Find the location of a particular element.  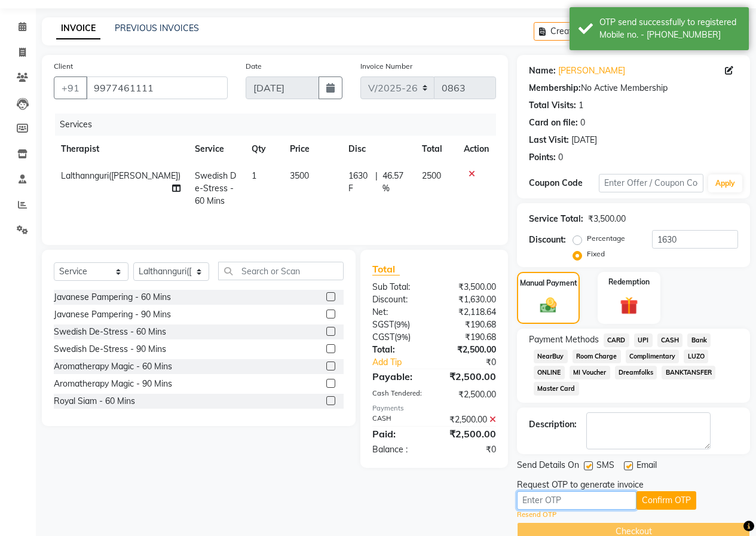

input: Search by Name/Mobile/Email/Code is located at coordinates (156, 88).